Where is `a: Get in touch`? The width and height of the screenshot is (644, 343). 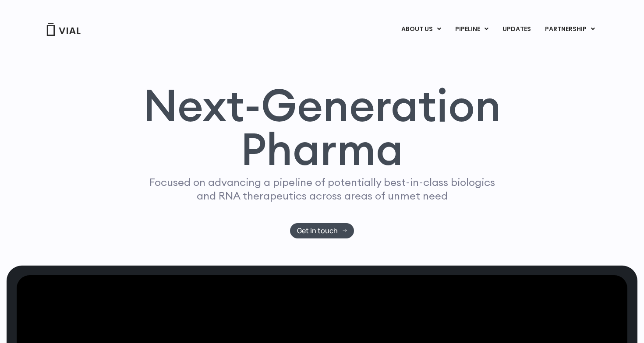
a: Get in touch is located at coordinates (322, 231).